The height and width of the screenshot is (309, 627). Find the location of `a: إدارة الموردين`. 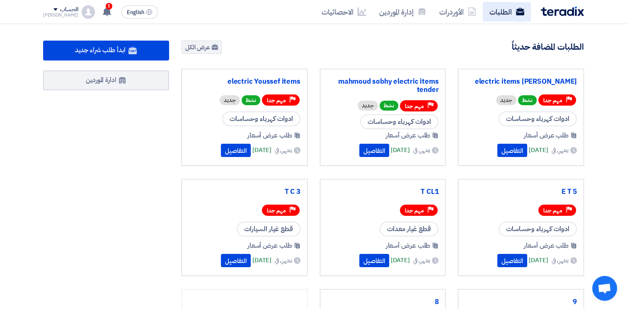

a: إدارة الموردين is located at coordinates (403, 12).